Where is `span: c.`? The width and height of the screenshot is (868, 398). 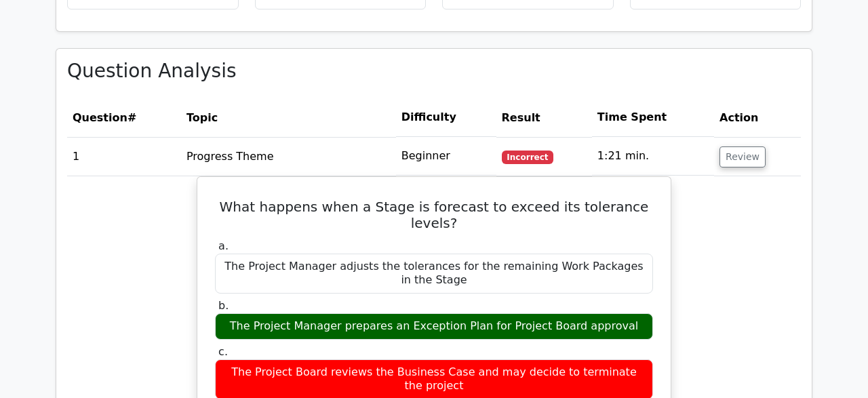
span: c. is located at coordinates (223, 352).